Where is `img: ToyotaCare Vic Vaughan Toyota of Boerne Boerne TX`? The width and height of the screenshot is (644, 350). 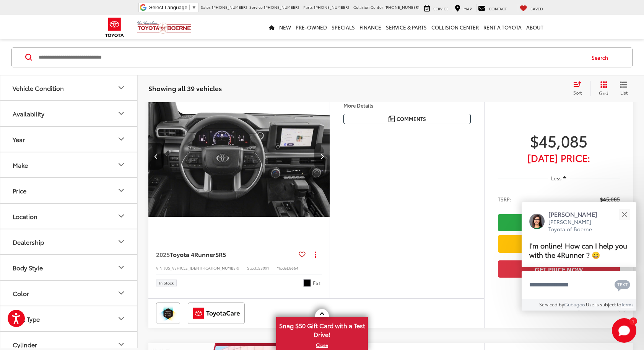 img: ToyotaCare Vic Vaughan Toyota of Boerne Boerne TX is located at coordinates (216, 313).